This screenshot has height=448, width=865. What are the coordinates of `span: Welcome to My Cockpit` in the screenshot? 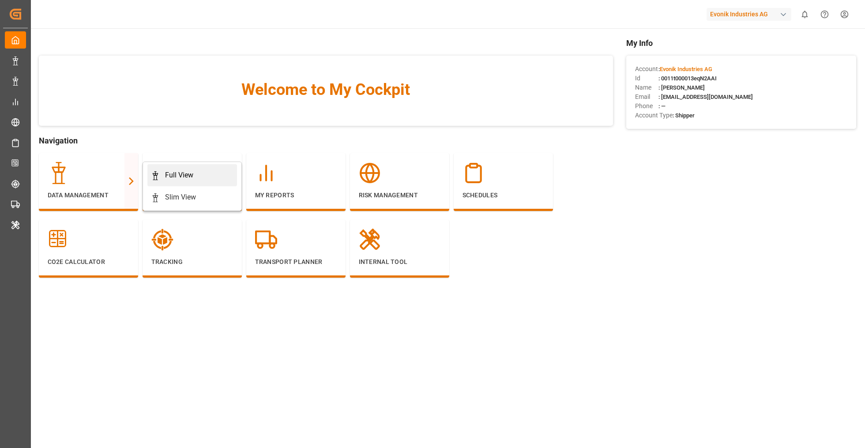 It's located at (326, 90).